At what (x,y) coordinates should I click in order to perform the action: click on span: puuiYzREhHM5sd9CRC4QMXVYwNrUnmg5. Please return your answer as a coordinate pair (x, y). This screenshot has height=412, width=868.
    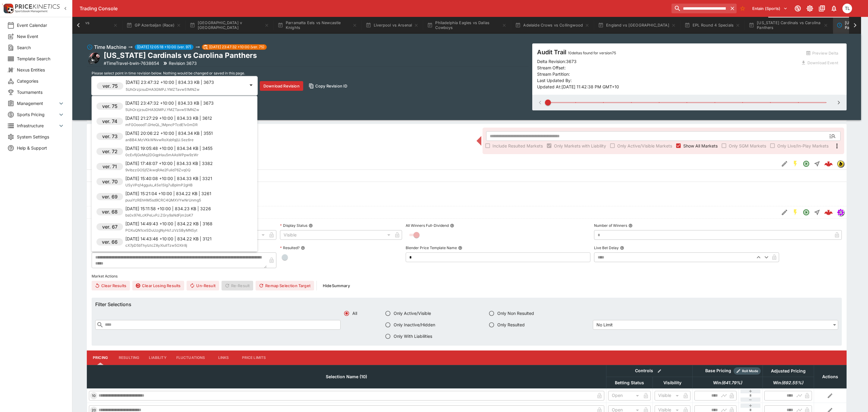
    Looking at the image, I should click on (163, 200).